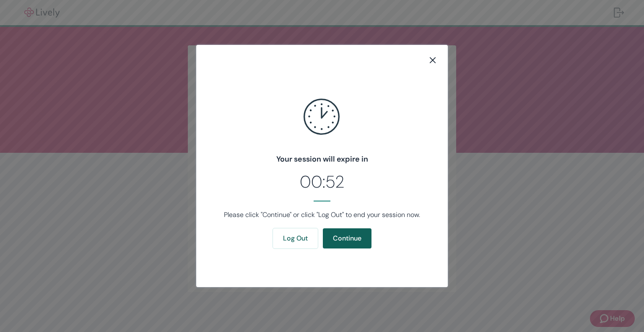 Image resolution: width=644 pixels, height=332 pixels. Describe the element at coordinates (322, 159) in the screenshot. I see `h4: Your session will expire in` at that location.